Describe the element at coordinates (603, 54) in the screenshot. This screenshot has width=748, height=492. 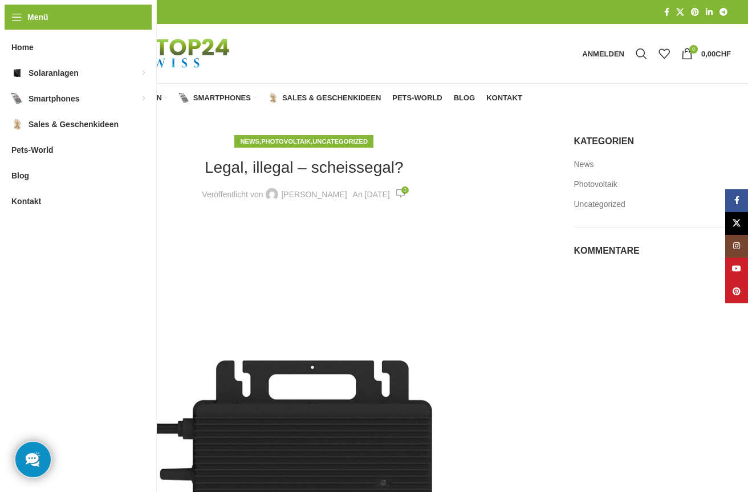
I see `span: Anmelden` at that location.